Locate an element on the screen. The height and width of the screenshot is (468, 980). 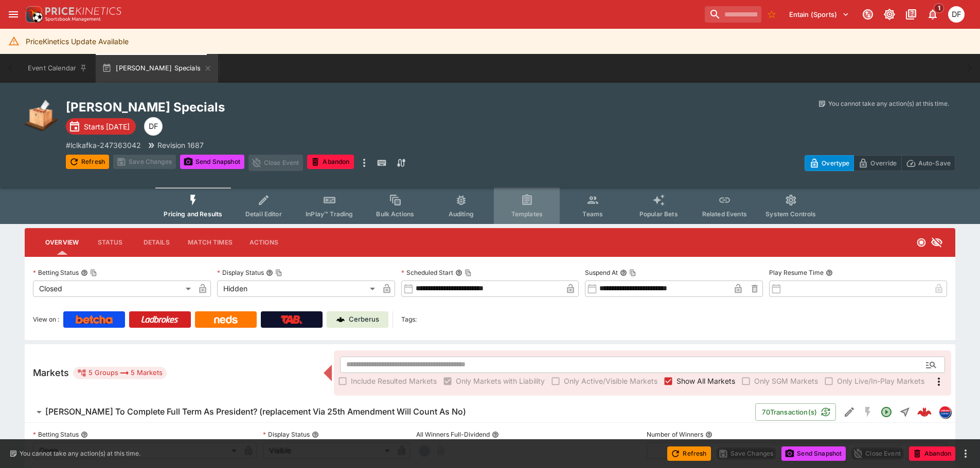
p: Scheduled Start is located at coordinates (427, 272).